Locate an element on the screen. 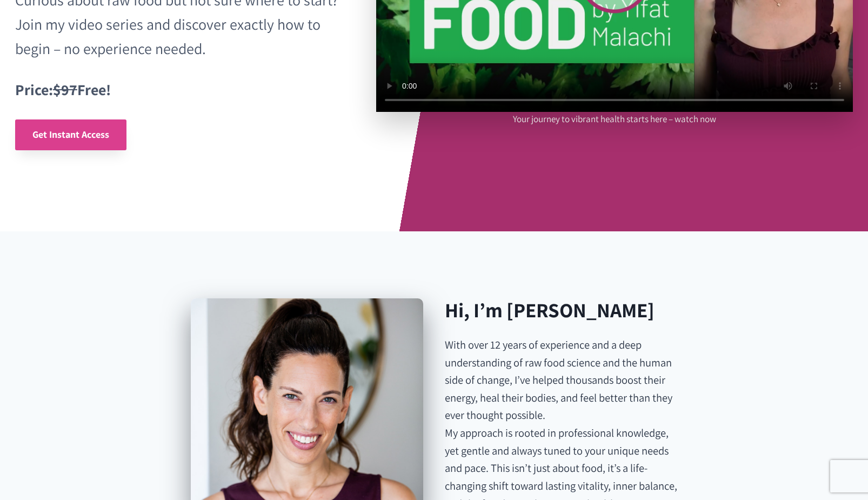 The width and height of the screenshot is (868, 500). p: Your journey to vibrant health starts here – watch now is located at coordinates (615, 119).